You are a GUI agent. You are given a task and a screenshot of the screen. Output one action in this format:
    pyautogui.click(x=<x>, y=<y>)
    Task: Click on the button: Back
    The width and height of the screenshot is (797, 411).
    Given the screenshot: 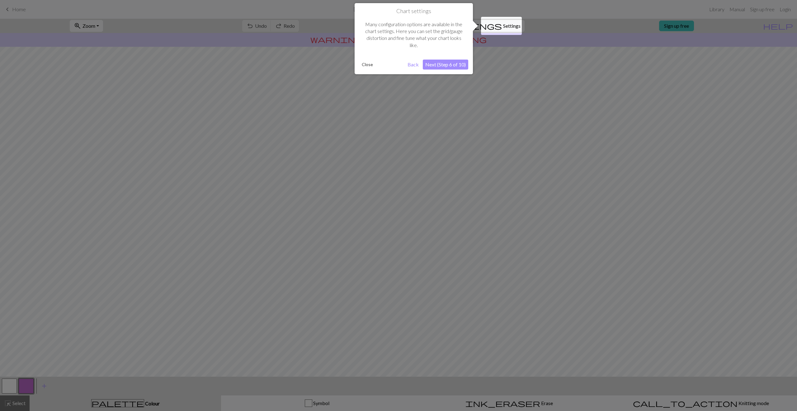 What is the action you would take?
    pyautogui.click(x=413, y=64)
    